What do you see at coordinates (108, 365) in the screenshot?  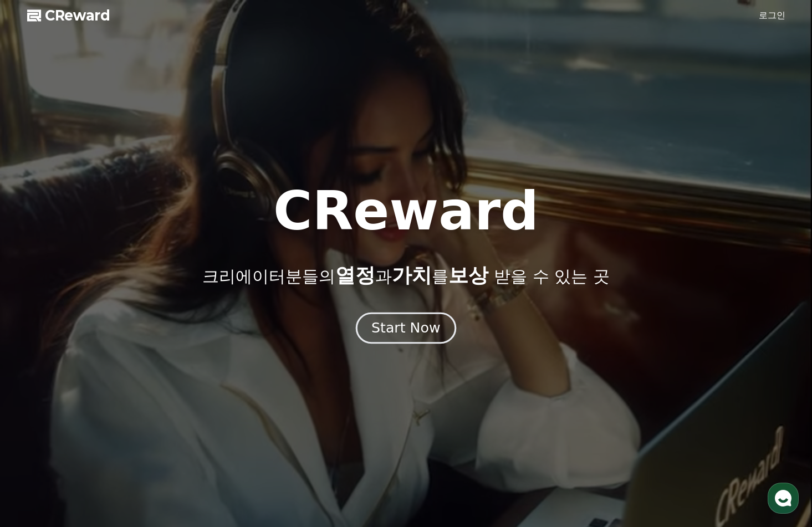 I see `a: 대화` at bounding box center [108, 365].